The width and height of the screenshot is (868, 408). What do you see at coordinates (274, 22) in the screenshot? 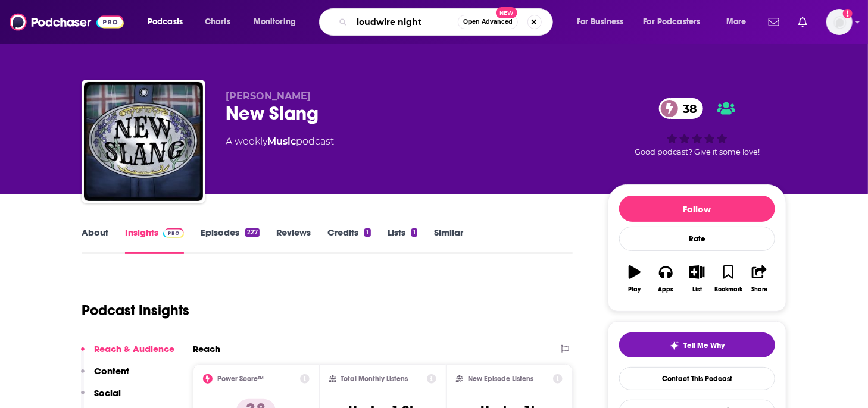
I see `span: Monitoring` at bounding box center [274, 22].